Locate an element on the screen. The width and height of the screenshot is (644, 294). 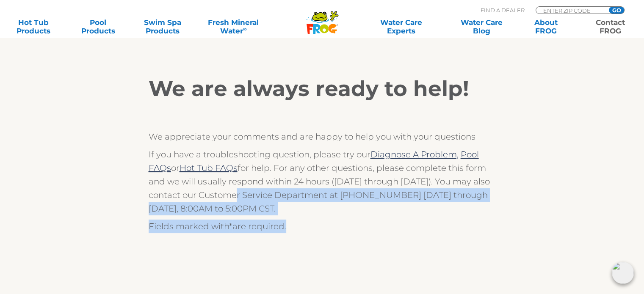
img: openIcon is located at coordinates (623, 273).